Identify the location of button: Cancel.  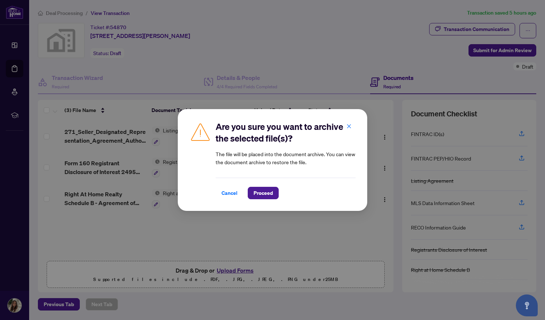
(230, 193).